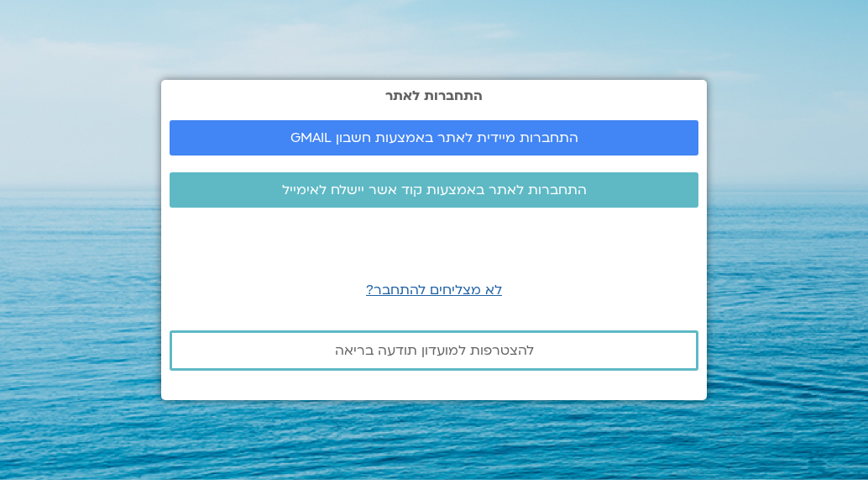  What do you see at coordinates (434, 290) in the screenshot?
I see `a: לא מצליחים להתחבר?` at bounding box center [434, 290].